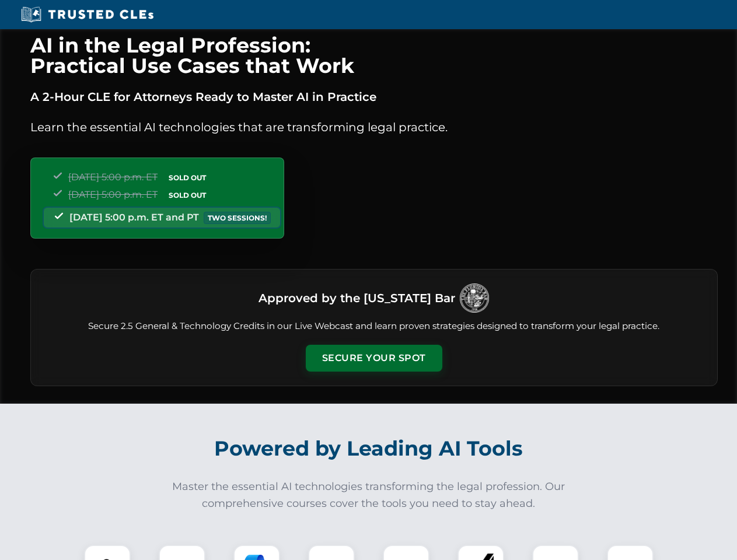 This screenshot has height=560, width=737. What do you see at coordinates (369, 448) in the screenshot?
I see `h2: Powered by Leading AI Tools` at bounding box center [369, 448].